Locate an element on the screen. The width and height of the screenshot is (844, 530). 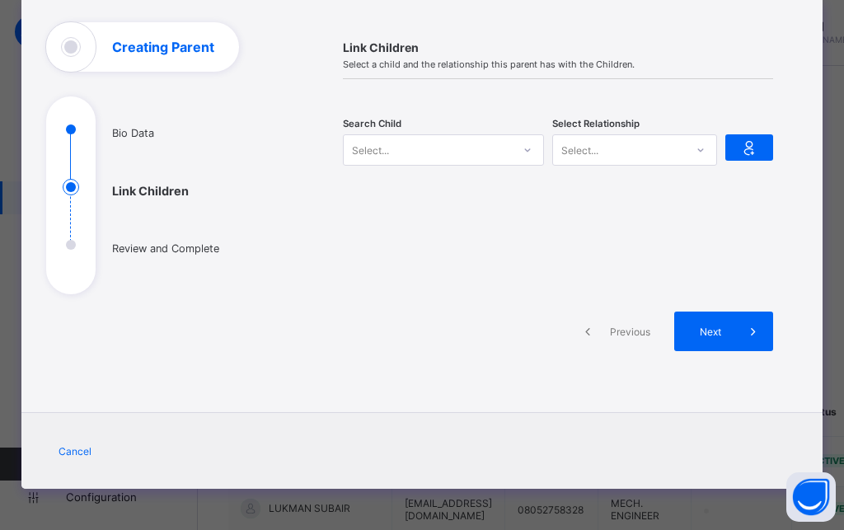
span: Next is located at coordinates (710, 331).